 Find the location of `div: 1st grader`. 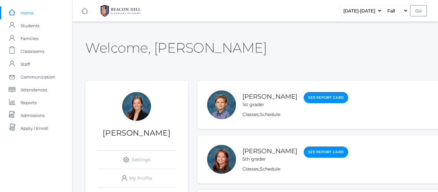

div: 1st grader is located at coordinates (270, 105).